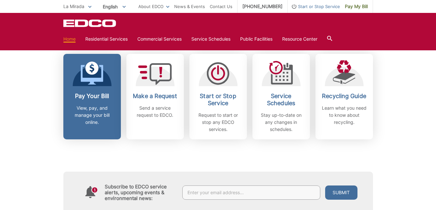 The height and width of the screenshot is (210, 436). Describe the element at coordinates (221, 6) in the screenshot. I see `a: Contact Us` at that location.